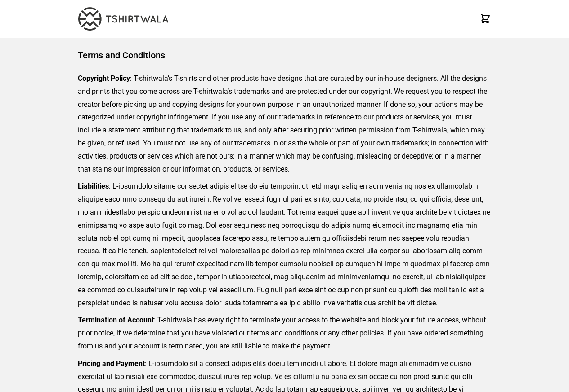  What do you see at coordinates (284, 124) in the screenshot?
I see `p: : T-shirtwala’s T-shirts and other products have designs that are curated by our in-house designe...` at bounding box center [284, 124].